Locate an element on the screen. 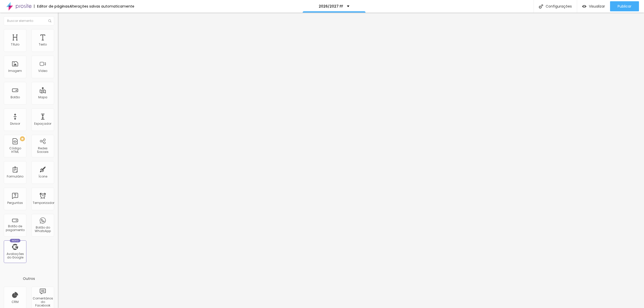 The width and height of the screenshot is (644, 308). font: CRM is located at coordinates (15, 302).